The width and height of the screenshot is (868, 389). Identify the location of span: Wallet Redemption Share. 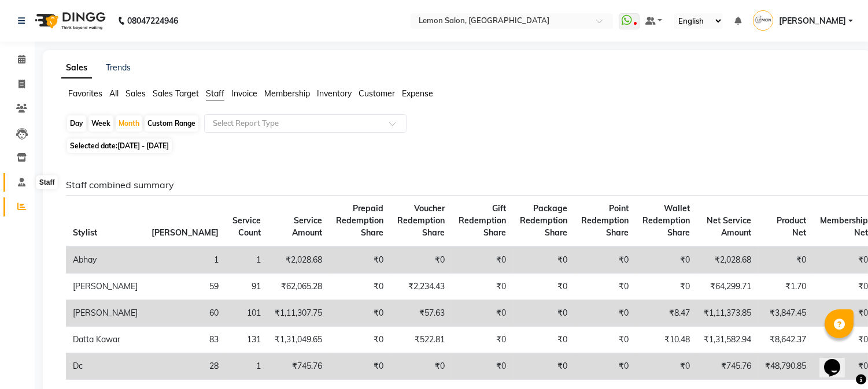
(666, 220).